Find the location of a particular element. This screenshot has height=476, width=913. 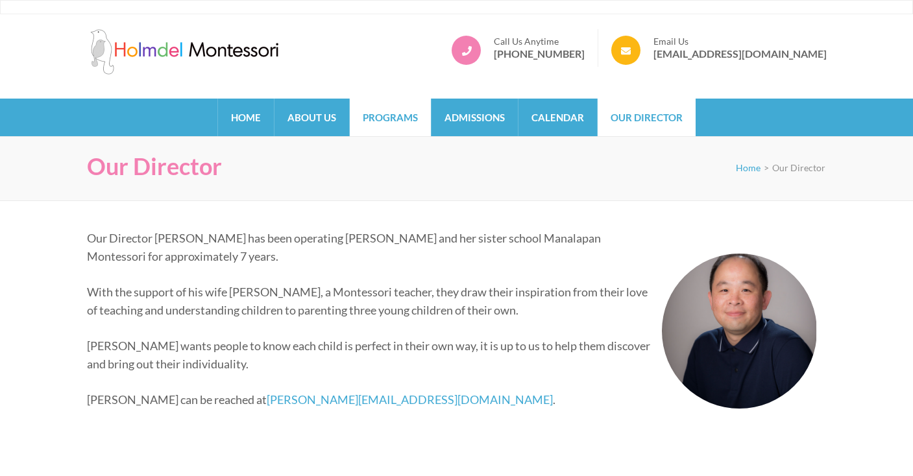

span: Email Us is located at coordinates (740, 42).